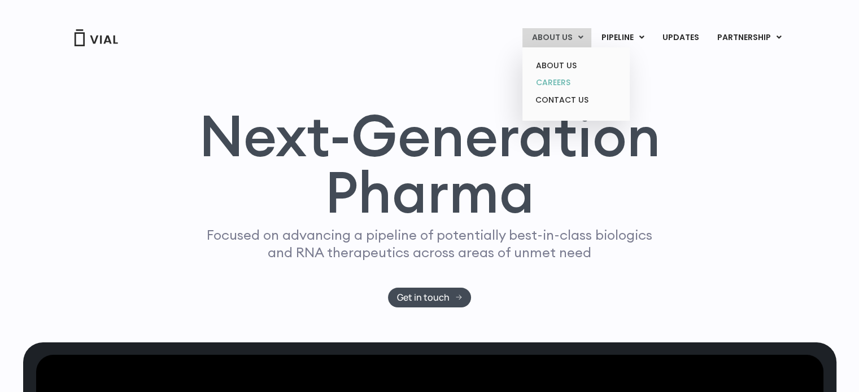  Describe the element at coordinates (430, 164) in the screenshot. I see `h1: Next-Generation Pharma` at that location.